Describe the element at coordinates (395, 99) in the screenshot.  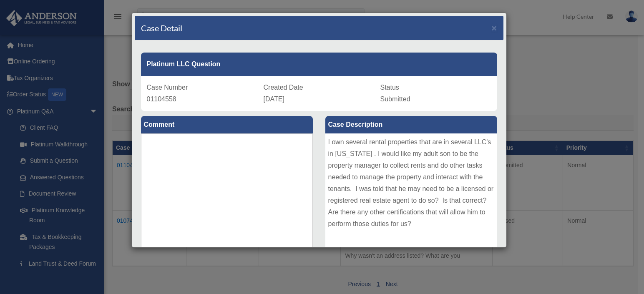
I see `span: Submitted` at that location.